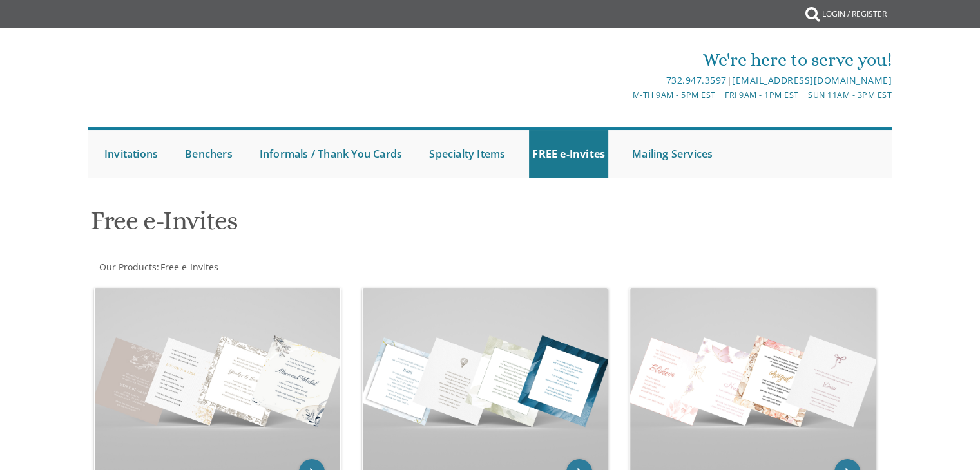 Image resolution: width=980 pixels, height=470 pixels. What do you see at coordinates (624, 60) in the screenshot?
I see `div: We're here to serve you!` at bounding box center [624, 60].